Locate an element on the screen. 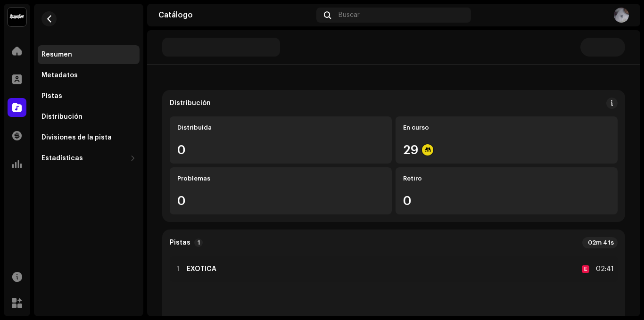 This screenshot has height=320, width=644. re-m-nav-item: Resumen is located at coordinates (89, 55).